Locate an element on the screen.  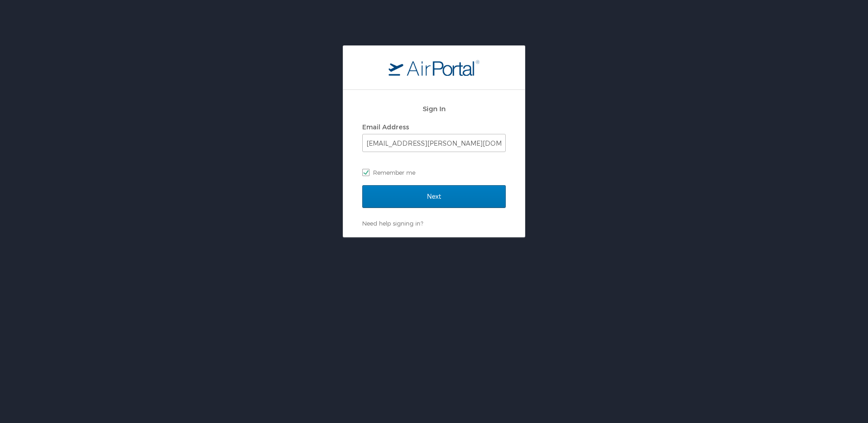
input: Next is located at coordinates (434, 196).